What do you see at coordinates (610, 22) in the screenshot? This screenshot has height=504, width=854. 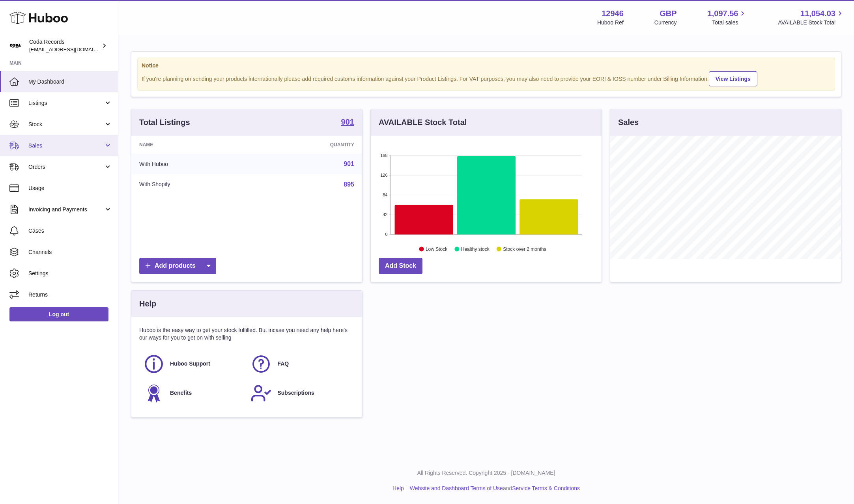 I see `div: Huboo Ref` at bounding box center [610, 22].